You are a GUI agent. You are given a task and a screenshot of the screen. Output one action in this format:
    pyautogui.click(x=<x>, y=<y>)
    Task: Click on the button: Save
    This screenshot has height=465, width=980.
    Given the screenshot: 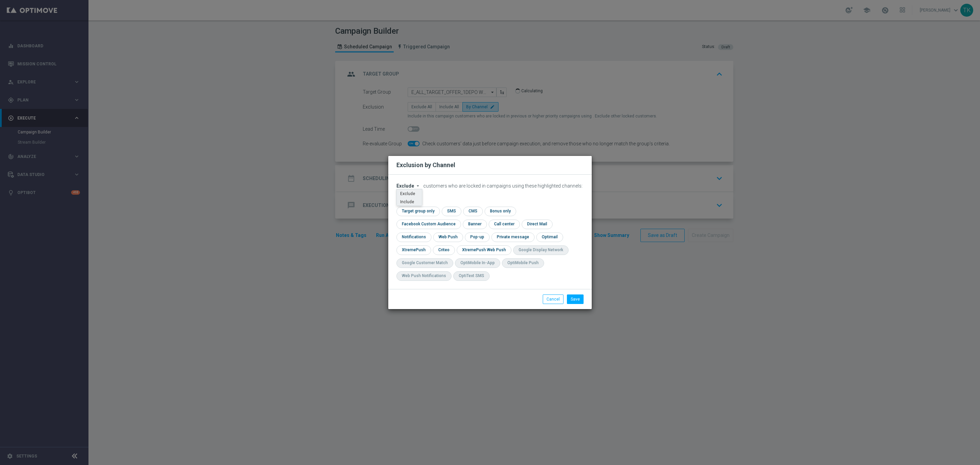 What is the action you would take?
    pyautogui.click(x=575, y=299)
    